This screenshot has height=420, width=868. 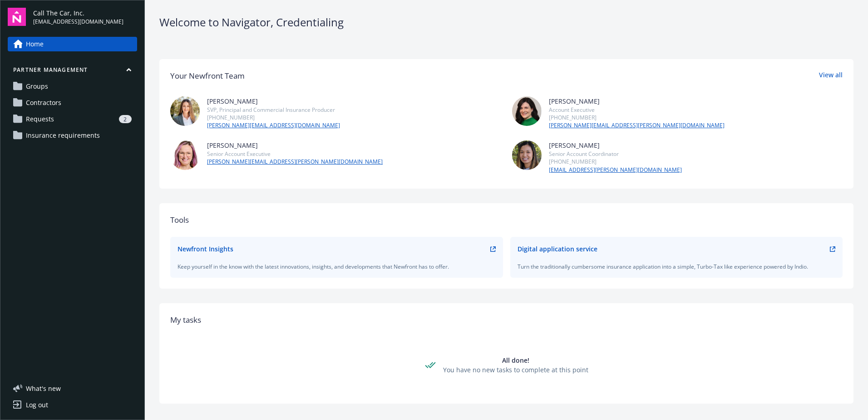 What do you see at coordinates (506, 22) in the screenshot?
I see `div: Welcome to Navigator , Credentialing` at bounding box center [506, 22].